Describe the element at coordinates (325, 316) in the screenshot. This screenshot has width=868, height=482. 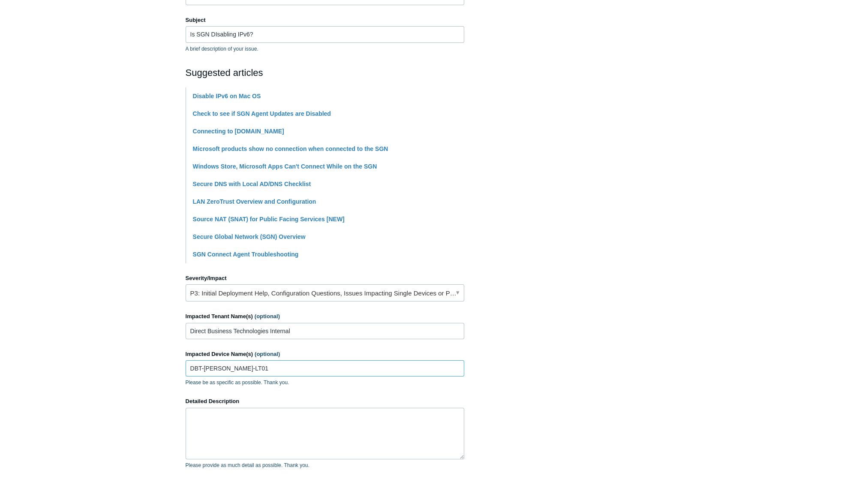
I see `label: Impacted Tenant Name(s)` at that location.